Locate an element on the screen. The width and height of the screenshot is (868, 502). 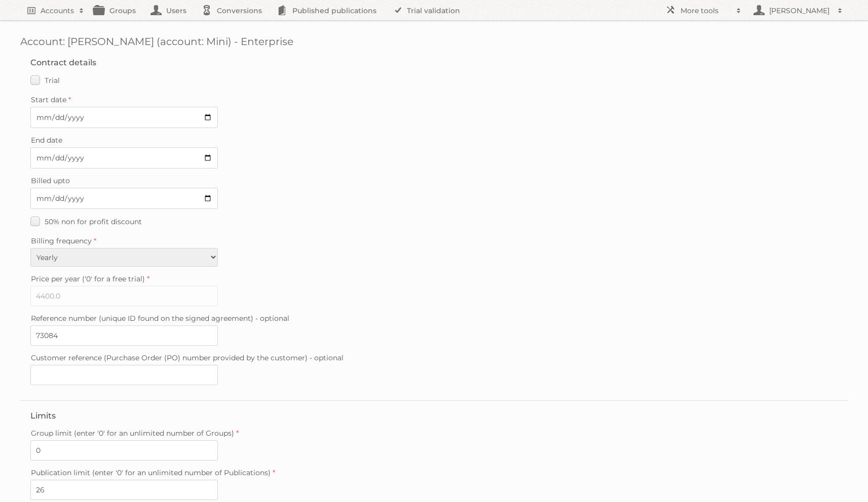
span: Trial is located at coordinates (52, 81).